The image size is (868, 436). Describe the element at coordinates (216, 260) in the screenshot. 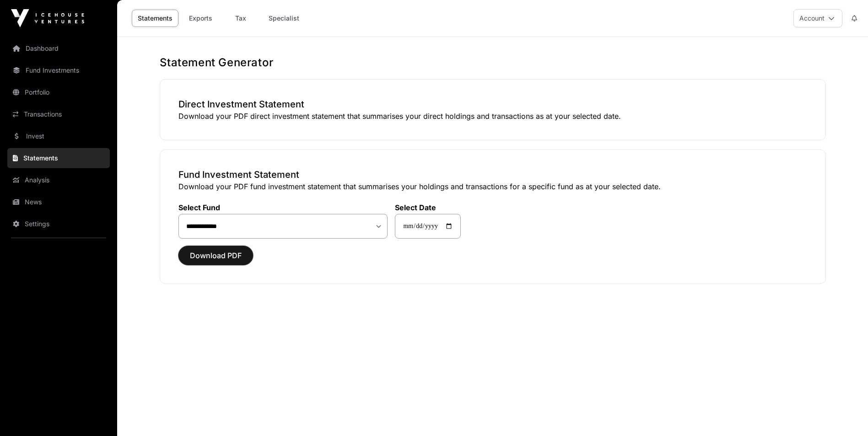

I see `a: Download PDF` at that location.